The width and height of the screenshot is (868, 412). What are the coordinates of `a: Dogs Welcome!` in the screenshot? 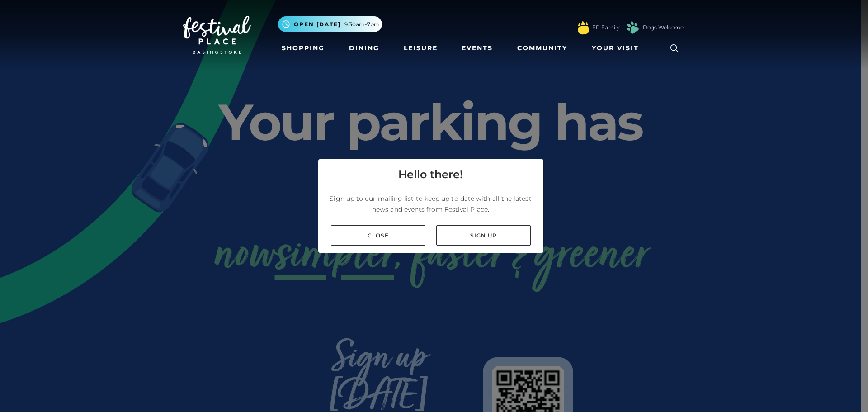 It's located at (664, 28).